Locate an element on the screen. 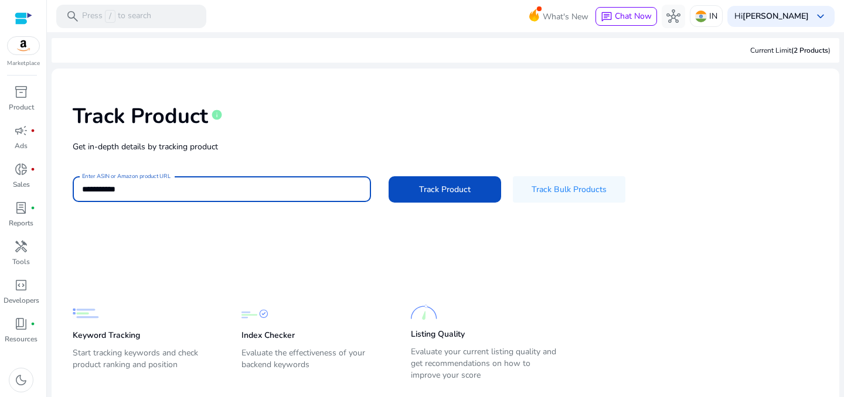 The width and height of the screenshot is (844, 397). p: Resources is located at coordinates (21, 339).